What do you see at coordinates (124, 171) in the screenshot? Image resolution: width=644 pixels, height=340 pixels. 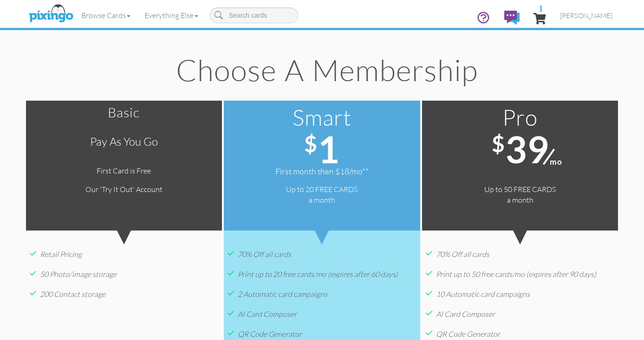 I see `div: First Card is Free` at bounding box center [124, 171].